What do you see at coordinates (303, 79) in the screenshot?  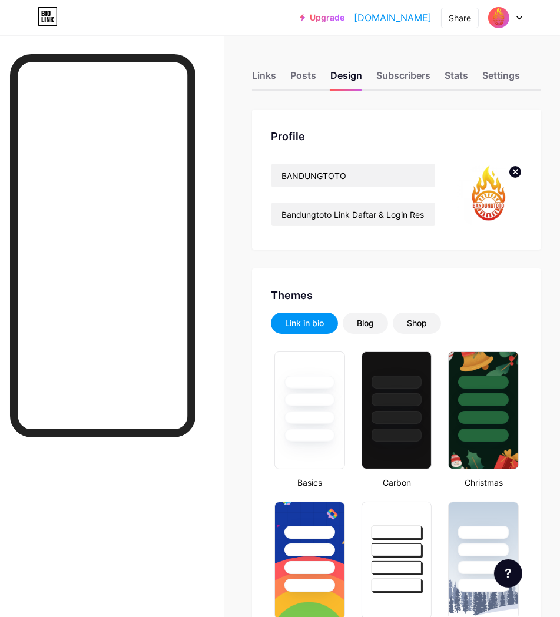 I see `div: Posts` at bounding box center [303, 79].